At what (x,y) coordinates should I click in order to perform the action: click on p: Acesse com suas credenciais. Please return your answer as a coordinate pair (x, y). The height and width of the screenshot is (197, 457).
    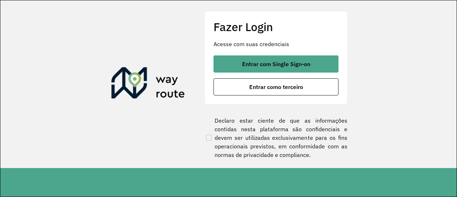
    Looking at the image, I should click on (276, 44).